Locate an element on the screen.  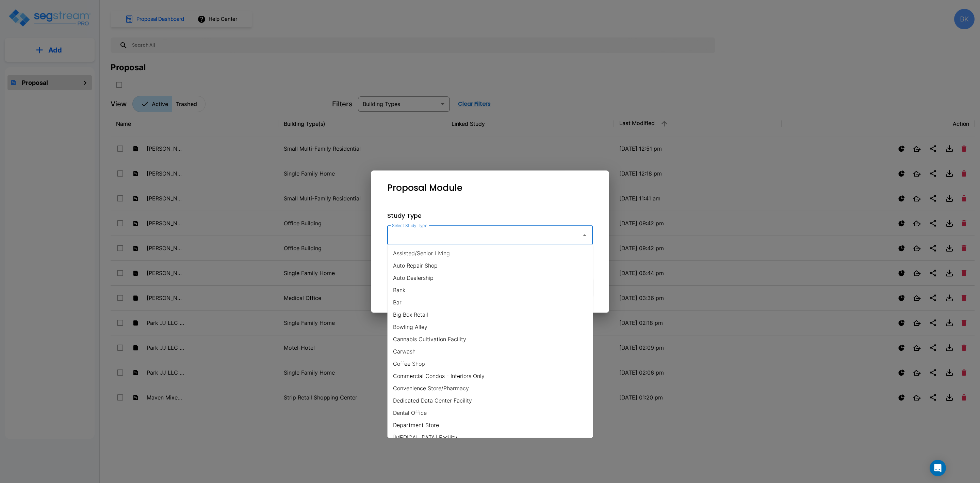
li: Cannabis Cultivation Facility is located at coordinates (490, 339).